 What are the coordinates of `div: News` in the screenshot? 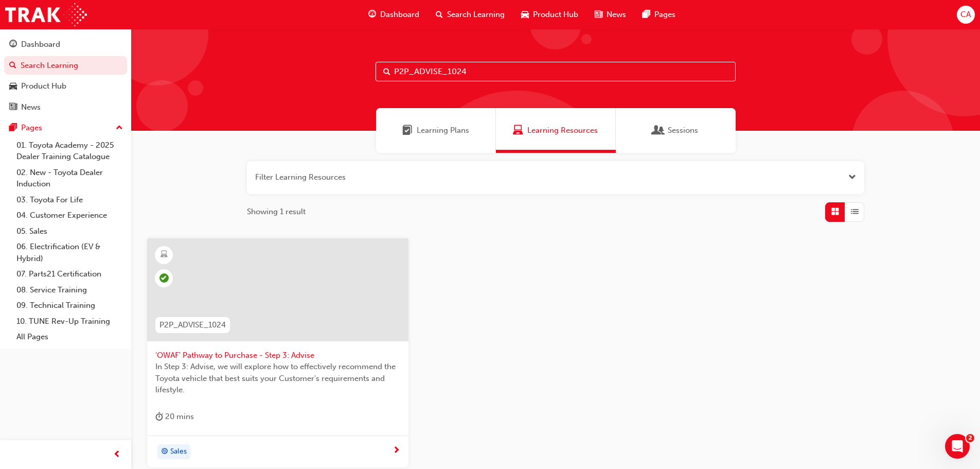 It's located at (31, 107).